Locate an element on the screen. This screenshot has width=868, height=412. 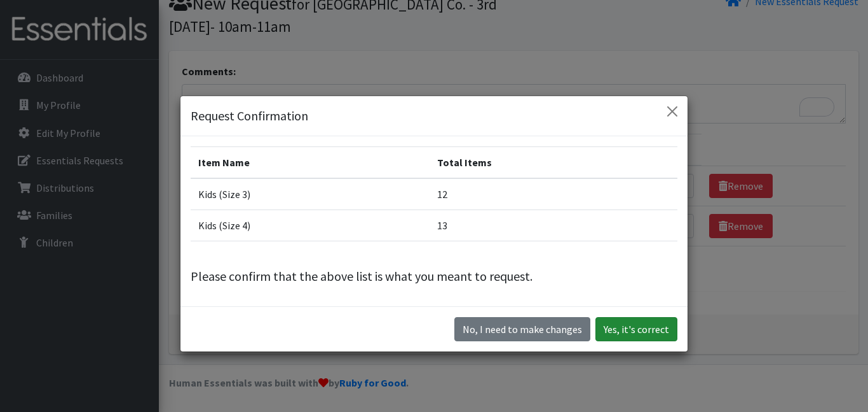
p: Please confirm that the above list is what you meant to request. is located at coordinates (434, 276).